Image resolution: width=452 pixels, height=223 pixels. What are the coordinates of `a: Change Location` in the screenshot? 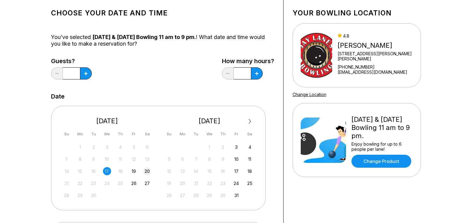 It's located at (309, 94).